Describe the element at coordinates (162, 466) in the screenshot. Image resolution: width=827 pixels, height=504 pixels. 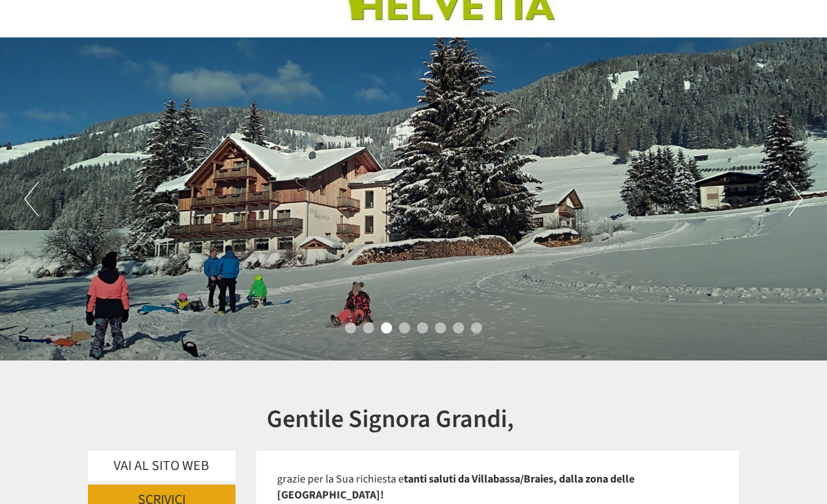
I see `a: Vai al sito web` at that location.